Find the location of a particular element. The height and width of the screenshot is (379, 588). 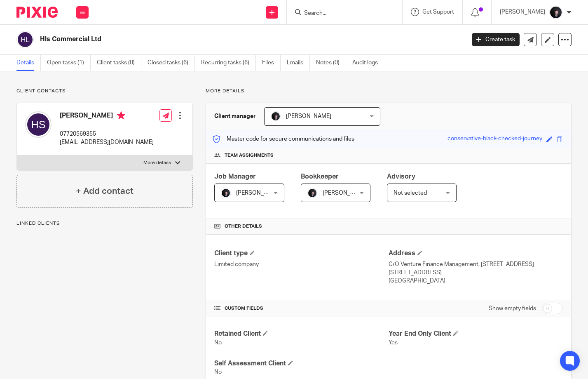

span: Other details is located at coordinates (243, 226).